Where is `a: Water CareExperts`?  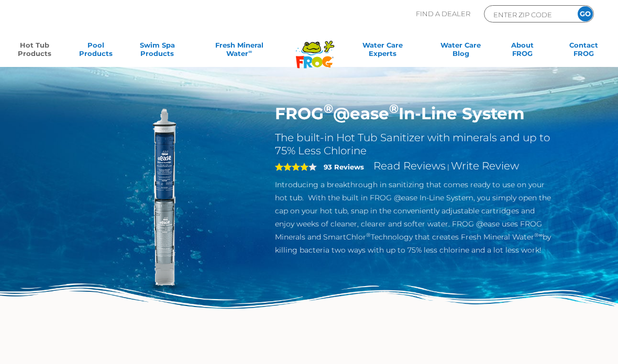
a: Water CareExperts is located at coordinates (382, 51).